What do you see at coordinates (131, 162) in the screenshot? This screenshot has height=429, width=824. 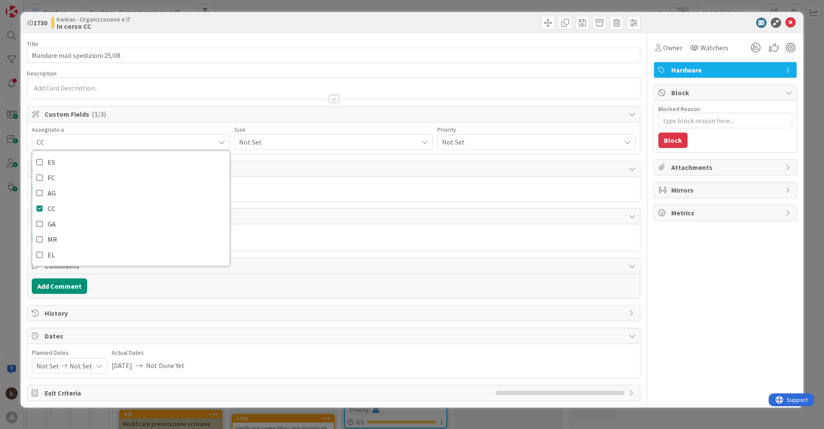 I see `a: ES` at bounding box center [131, 162].